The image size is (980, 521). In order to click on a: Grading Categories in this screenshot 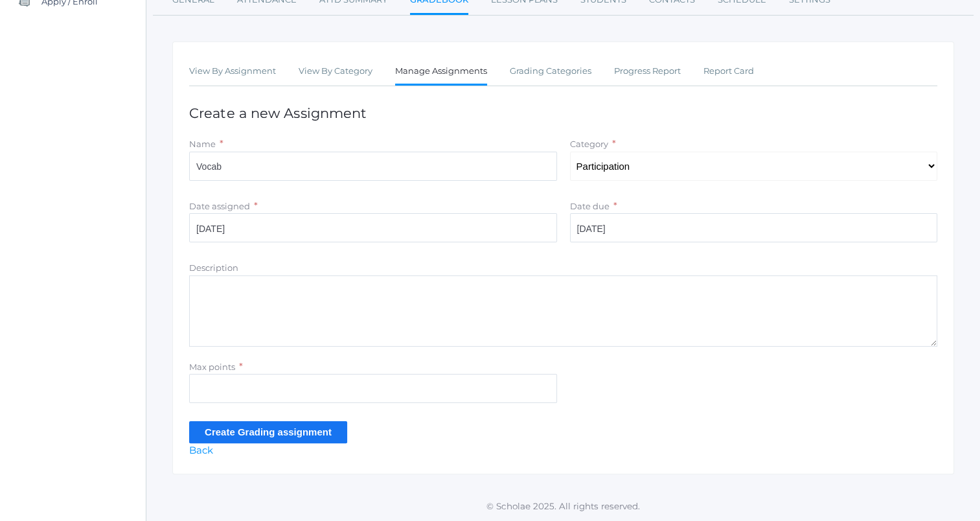, I will do `click(550, 72)`.